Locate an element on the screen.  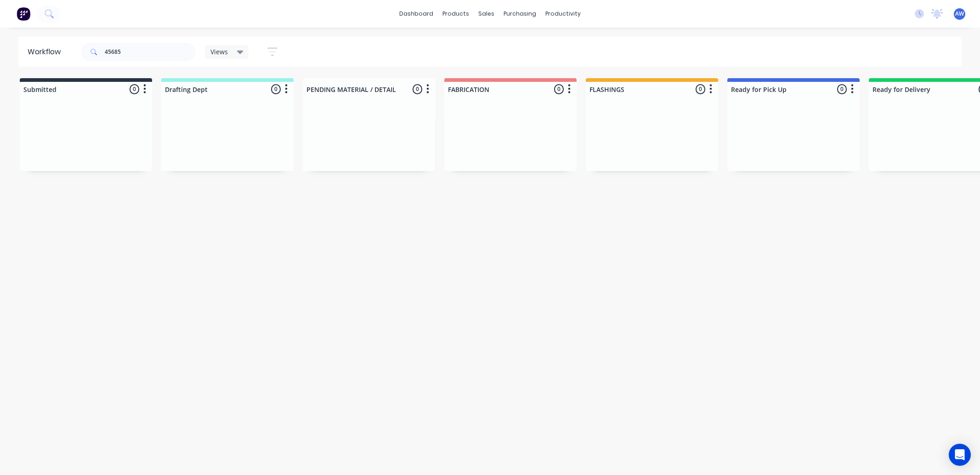
div: purchasing is located at coordinates (520, 14).